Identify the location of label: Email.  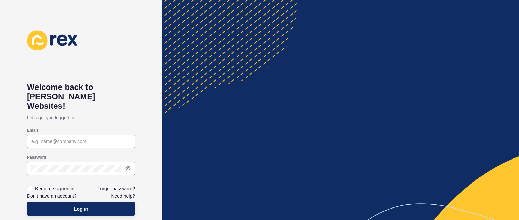
(32, 130).